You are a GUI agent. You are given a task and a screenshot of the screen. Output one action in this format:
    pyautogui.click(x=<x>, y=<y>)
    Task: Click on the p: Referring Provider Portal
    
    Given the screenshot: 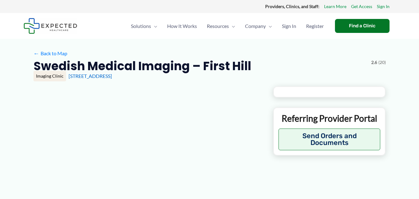 What is the action you would take?
    pyautogui.click(x=329, y=118)
    